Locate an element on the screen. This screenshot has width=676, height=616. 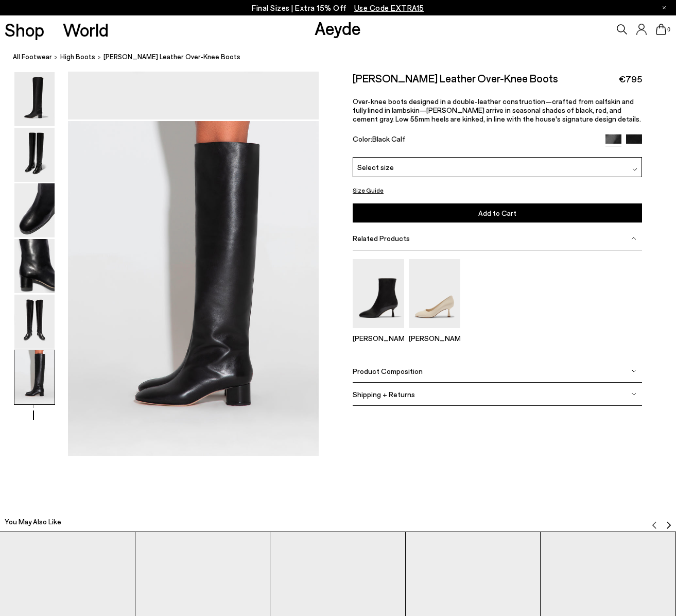
img: Willa Leather Over-Knee Boots - Image 6 is located at coordinates (34, 377).